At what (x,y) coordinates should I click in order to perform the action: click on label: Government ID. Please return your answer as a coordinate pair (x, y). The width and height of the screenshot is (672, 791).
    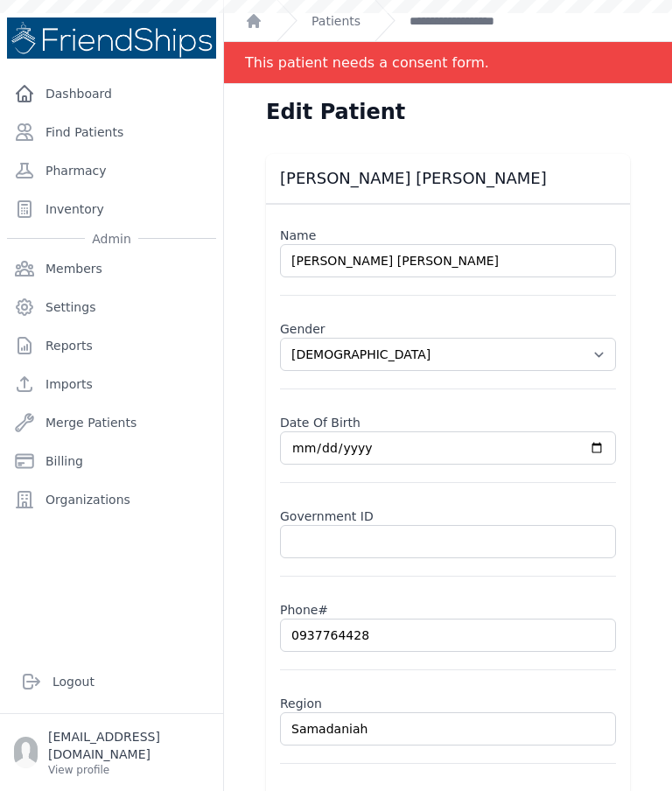
    Looking at the image, I should click on (448, 513).